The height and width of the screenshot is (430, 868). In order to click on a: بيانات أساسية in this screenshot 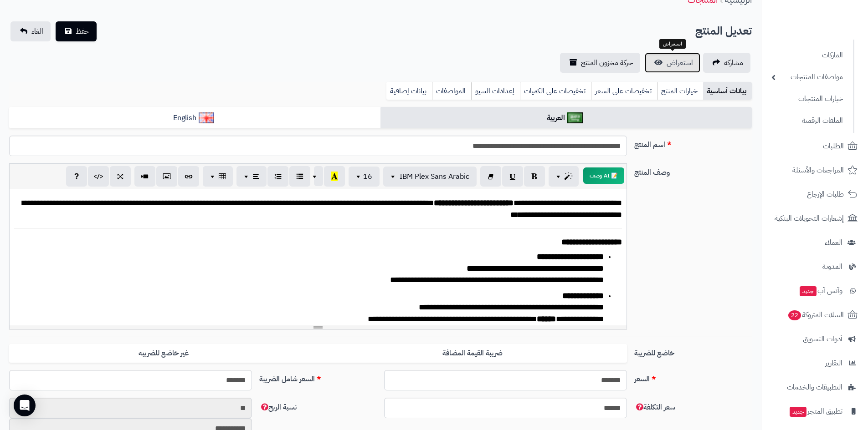, I will do `click(727, 91)`.